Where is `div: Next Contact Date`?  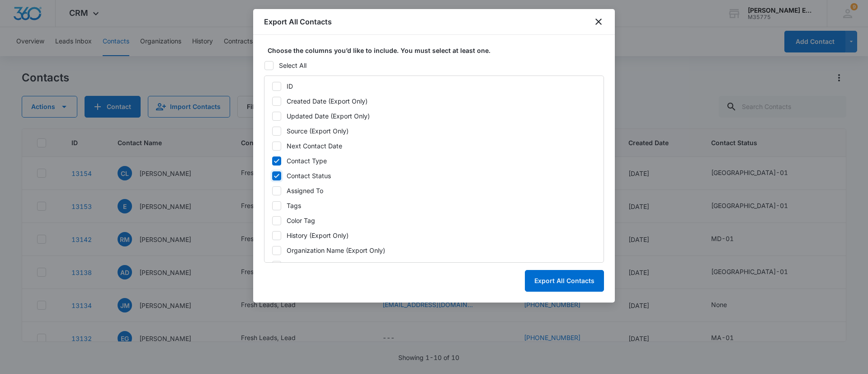 div: Next Contact Date is located at coordinates (314, 145).